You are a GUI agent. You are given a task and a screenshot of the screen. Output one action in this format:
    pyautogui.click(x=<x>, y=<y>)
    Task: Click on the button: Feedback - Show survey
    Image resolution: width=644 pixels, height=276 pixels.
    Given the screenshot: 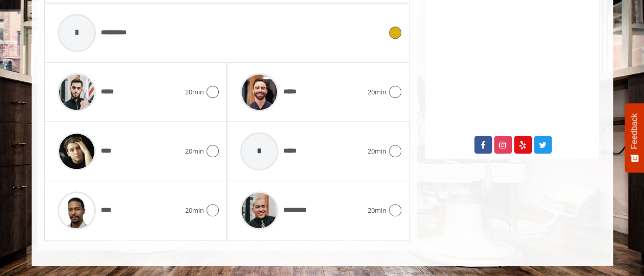 What is the action you would take?
    pyautogui.click(x=634, y=138)
    